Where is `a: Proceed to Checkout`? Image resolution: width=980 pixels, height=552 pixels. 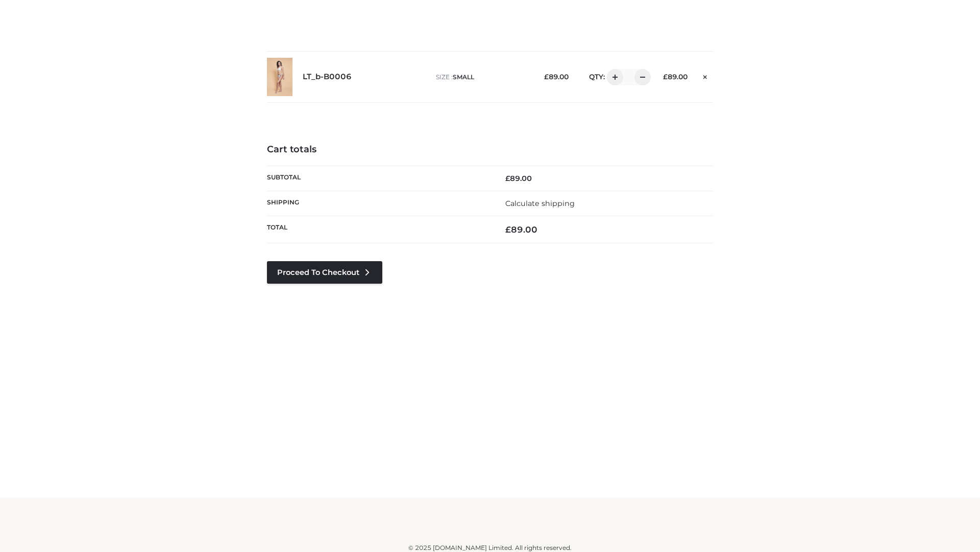 a: Proceed to Checkout is located at coordinates (324, 273).